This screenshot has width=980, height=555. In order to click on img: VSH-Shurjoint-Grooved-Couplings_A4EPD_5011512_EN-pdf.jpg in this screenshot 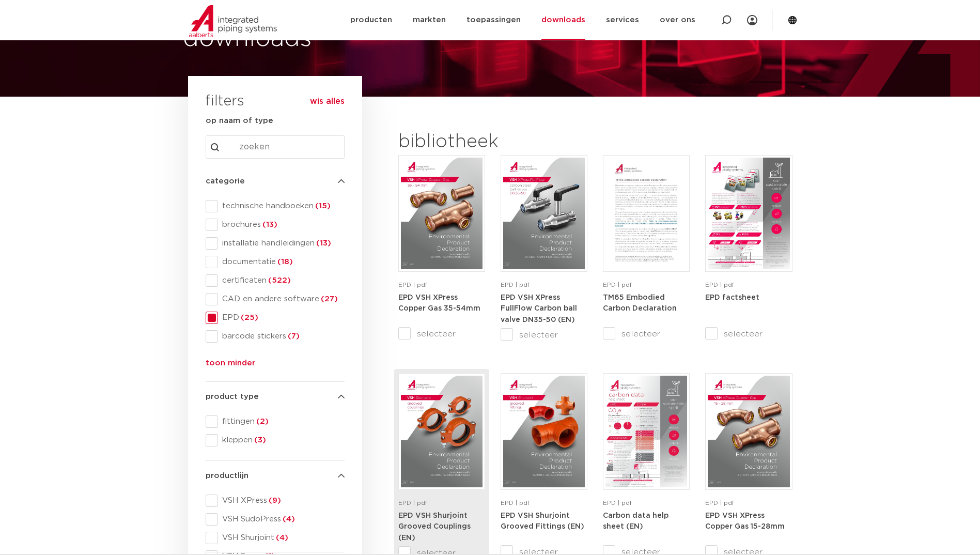, I will do `click(442, 432)`.